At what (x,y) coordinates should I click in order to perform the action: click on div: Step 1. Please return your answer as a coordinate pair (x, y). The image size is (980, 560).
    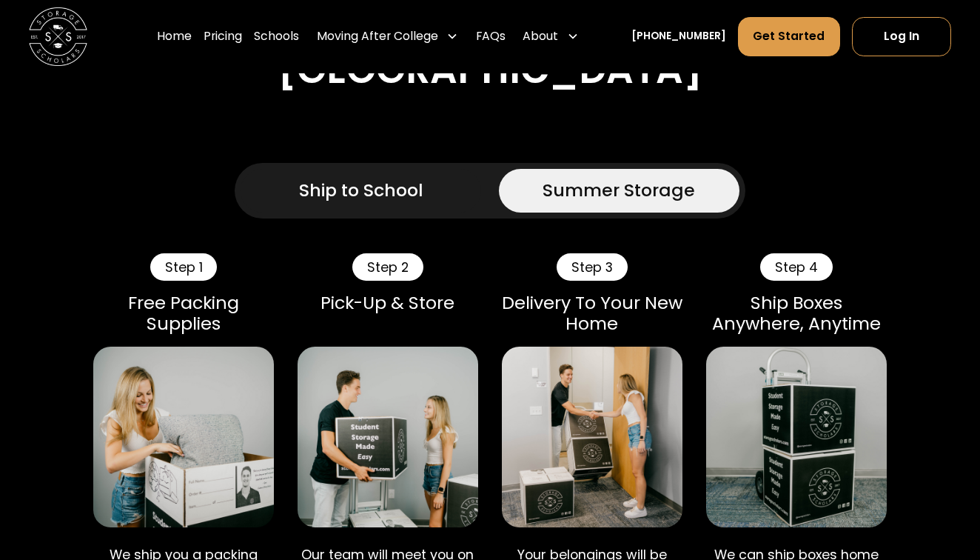
    Looking at the image, I should click on (183, 267).